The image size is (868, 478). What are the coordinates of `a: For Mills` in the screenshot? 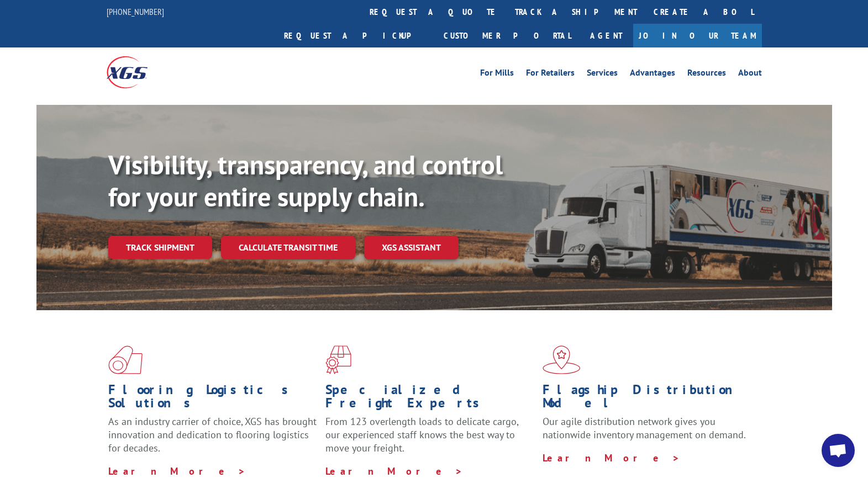 It's located at (497, 74).